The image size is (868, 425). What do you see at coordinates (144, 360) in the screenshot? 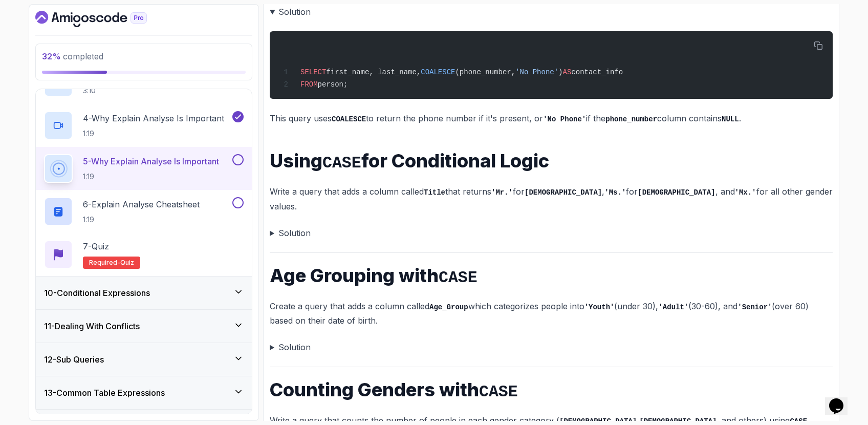
I see `button: 12-Sub Queries` at bounding box center [144, 360].